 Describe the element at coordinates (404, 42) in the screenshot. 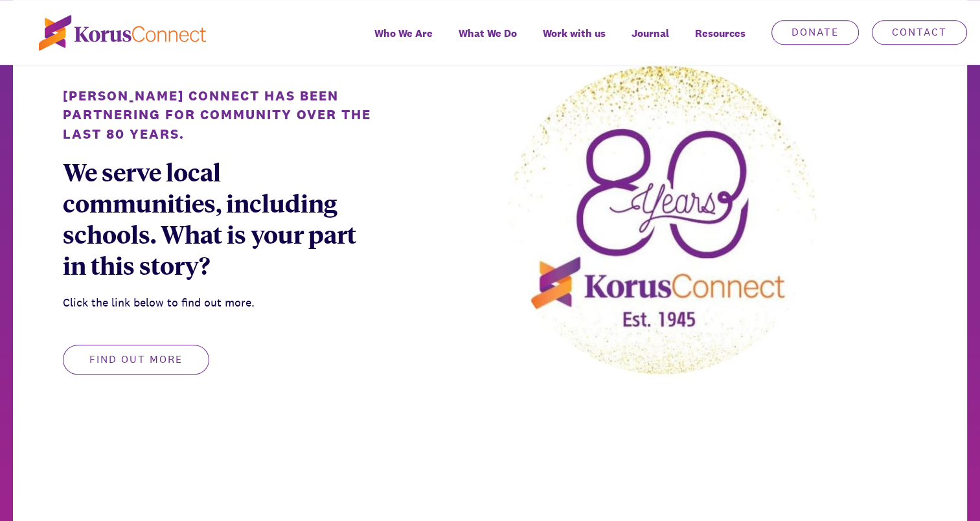

I see `a: Who We Are` at that location.